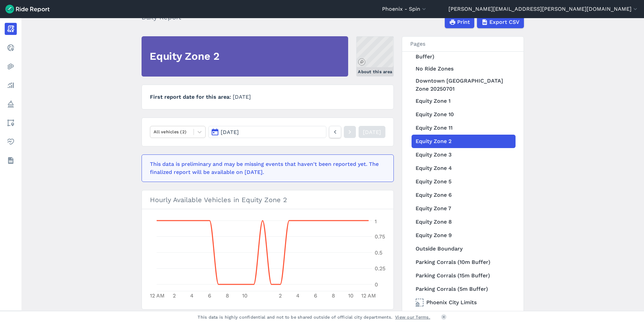 The height and width of the screenshot is (323, 644). I want to click on a: Areas, so click(10, 123).